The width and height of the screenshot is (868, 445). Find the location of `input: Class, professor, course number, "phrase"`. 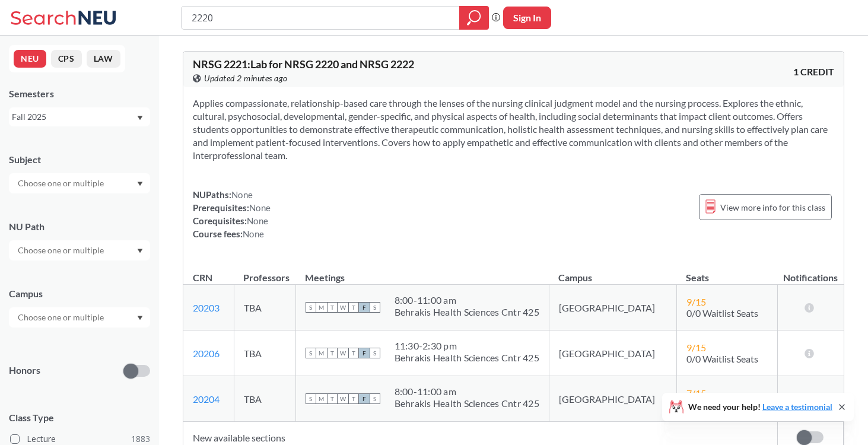

input: Class, professor, course number, "phrase" is located at coordinates (320, 18).